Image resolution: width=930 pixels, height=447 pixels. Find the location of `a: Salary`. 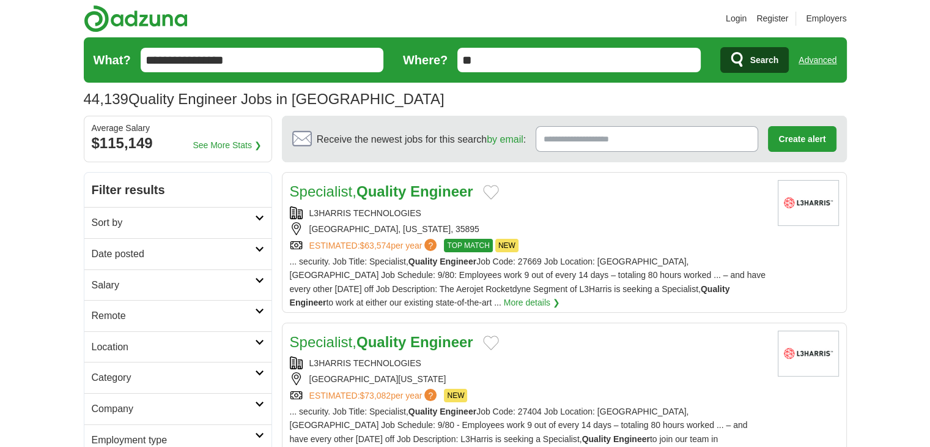

a: Salary is located at coordinates (178, 284).